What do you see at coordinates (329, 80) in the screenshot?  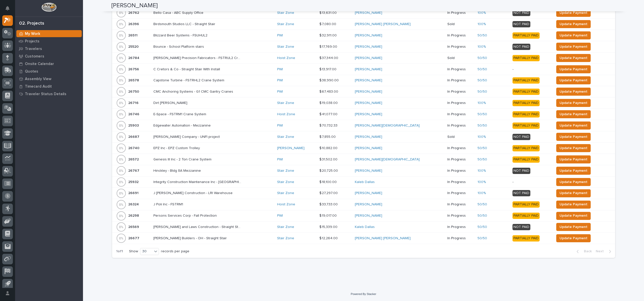 I see `p: $ 38,990.00` at bounding box center [329, 80].